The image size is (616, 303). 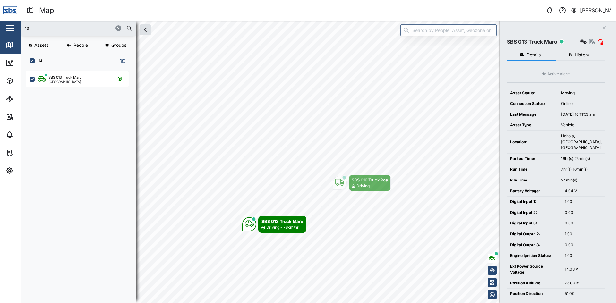 What do you see at coordinates (534, 223) in the screenshot?
I see `div: Digital Input 3:` at bounding box center [534, 223].